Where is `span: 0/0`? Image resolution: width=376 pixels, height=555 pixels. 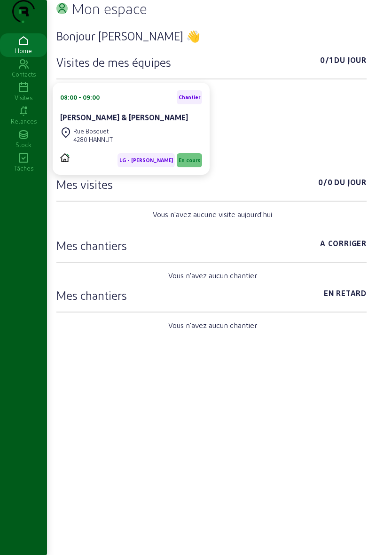
span: 0/0 is located at coordinates (325, 184).